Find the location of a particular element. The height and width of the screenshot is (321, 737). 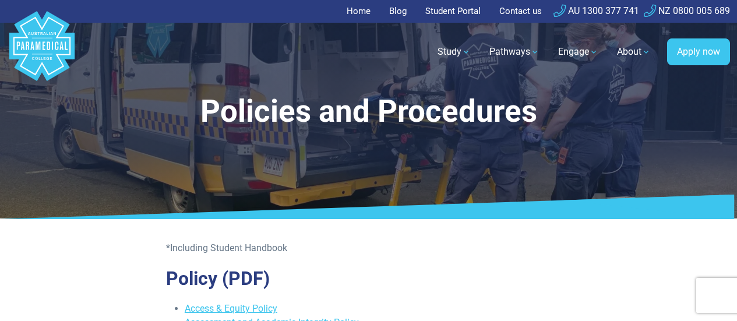

p: *Including Student Handbook is located at coordinates (368, 248).